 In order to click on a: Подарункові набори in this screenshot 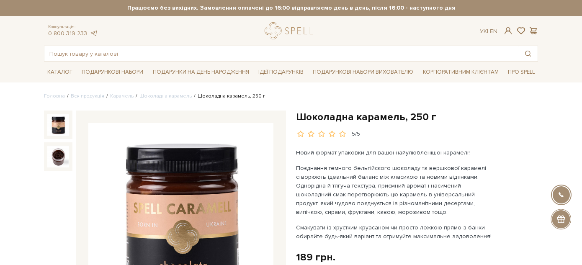, I will do `click(112, 72)`.